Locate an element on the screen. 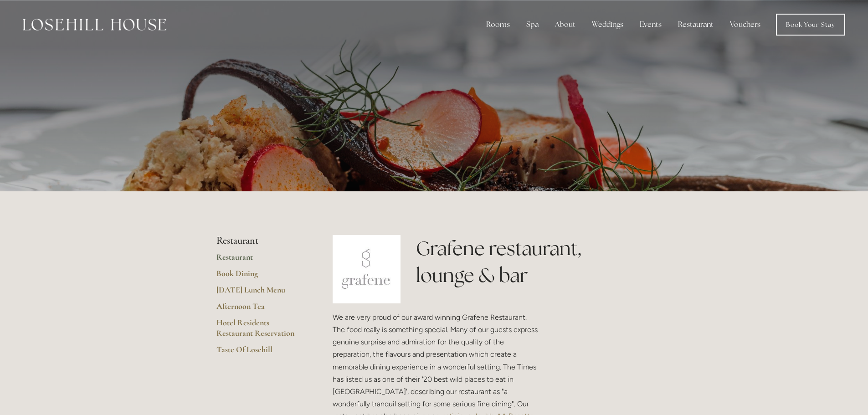  div: Rooms is located at coordinates (498, 25).